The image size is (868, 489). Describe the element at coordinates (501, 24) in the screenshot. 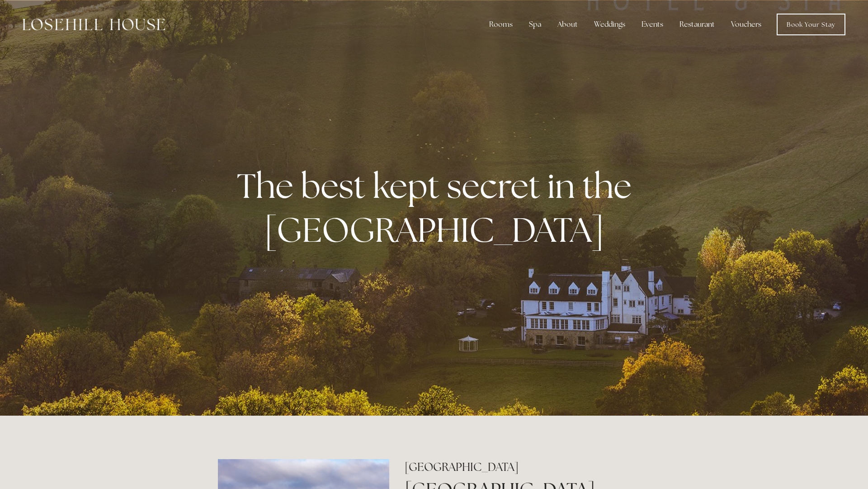

I see `div: Rooms` at that location.